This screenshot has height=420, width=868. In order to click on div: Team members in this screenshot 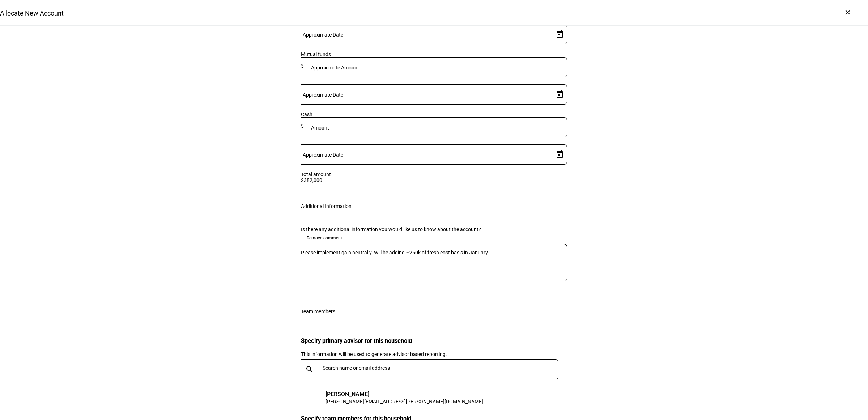, I will do `click(318, 311)`.